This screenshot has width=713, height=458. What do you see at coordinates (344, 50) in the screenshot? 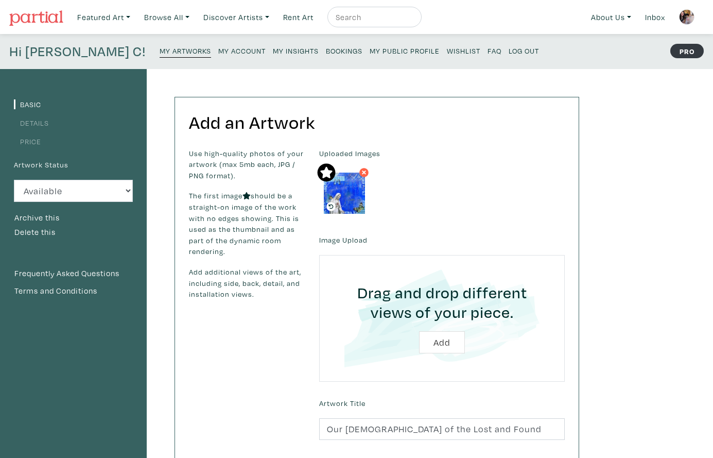
I see `a: Bookings` at bounding box center [344, 50].